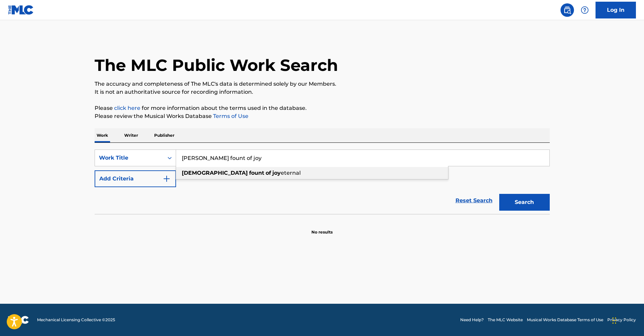 The width and height of the screenshot is (644, 336). What do you see at coordinates (19, 320) in the screenshot?
I see `img: logo` at bounding box center [19, 320].